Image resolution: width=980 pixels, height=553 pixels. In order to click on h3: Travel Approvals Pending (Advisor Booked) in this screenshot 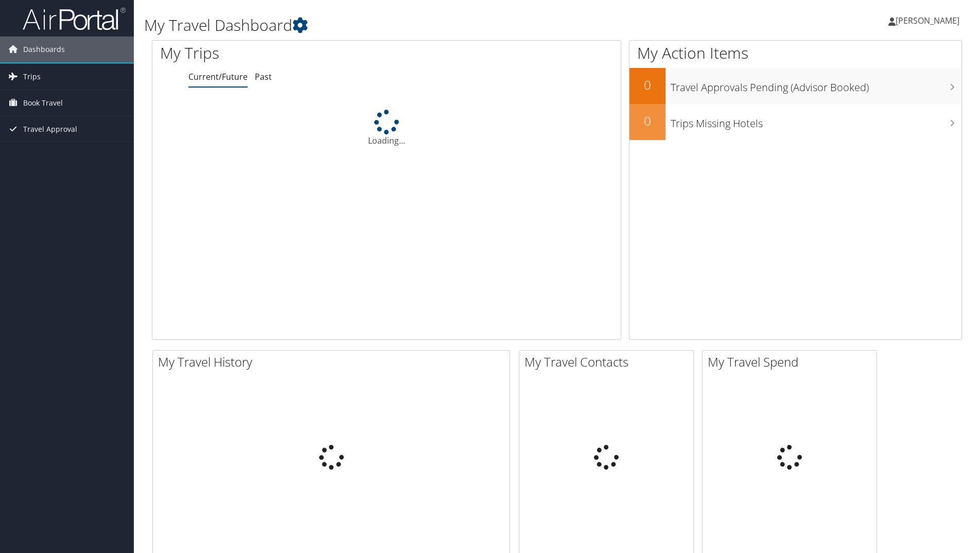, I will do `click(816, 85)`.